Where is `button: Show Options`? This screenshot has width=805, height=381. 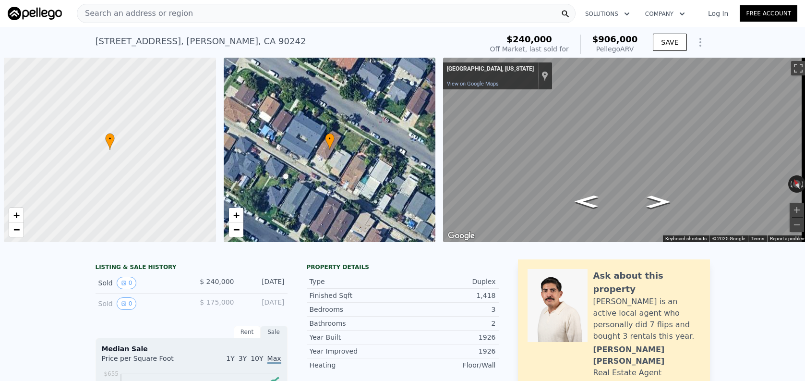 button: Show Options is located at coordinates (701, 42).